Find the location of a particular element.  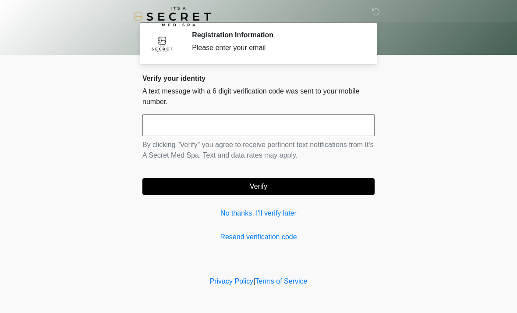

img: Agent Avatar is located at coordinates (162, 44).